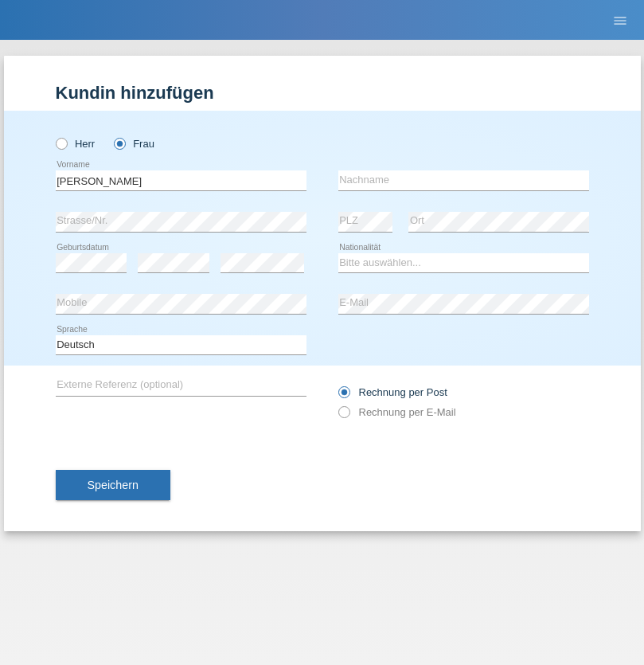 The image size is (644, 665). I want to click on a: menu, so click(621, 20).